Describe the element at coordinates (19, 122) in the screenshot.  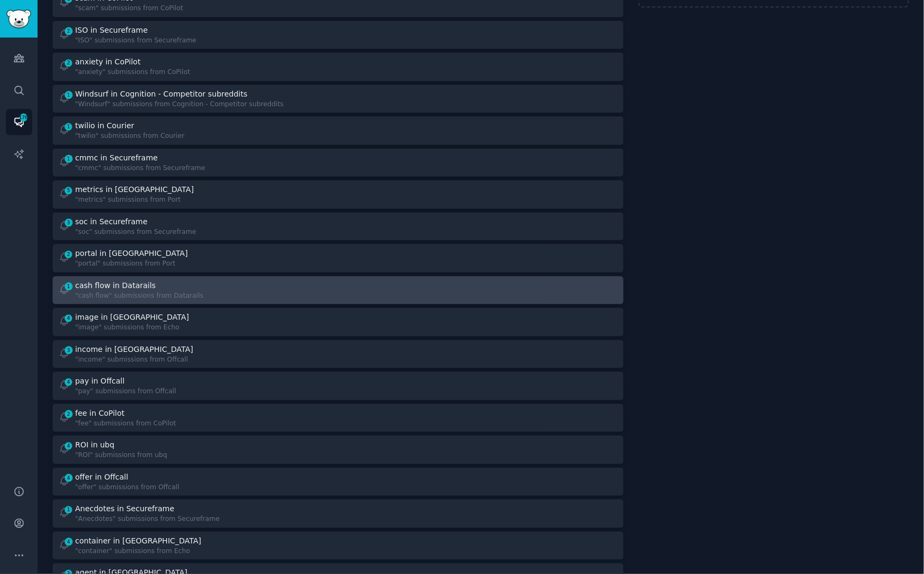
I see `a: 176` at that location.